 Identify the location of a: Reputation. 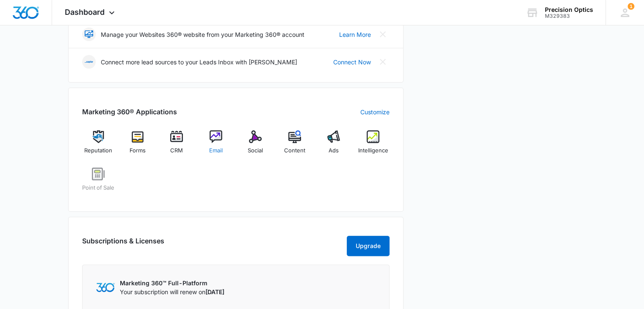
(98, 146).